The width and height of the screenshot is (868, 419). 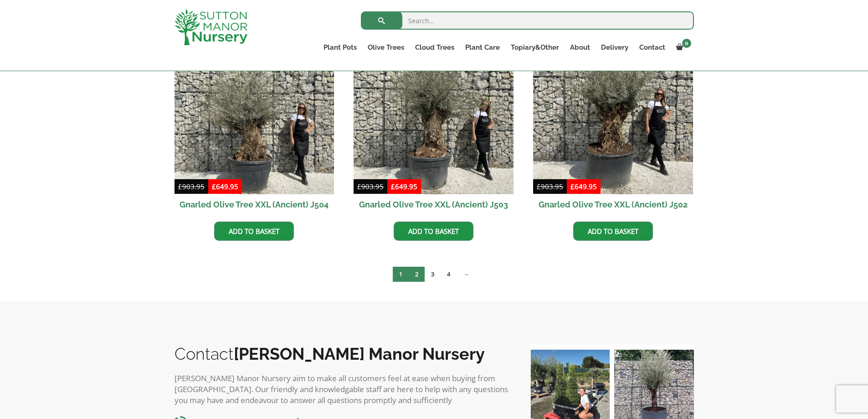 What do you see at coordinates (535, 47) in the screenshot?
I see `a: Topiary&Other` at bounding box center [535, 47].